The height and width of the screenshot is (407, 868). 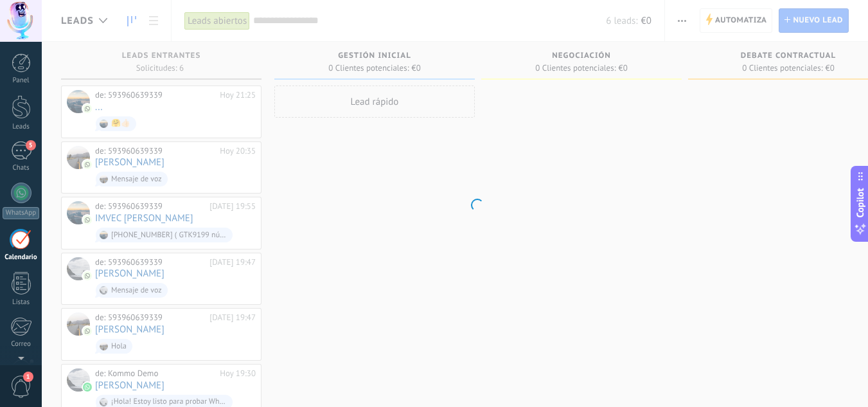 What do you see at coordinates (21, 167) in the screenshot?
I see `div: Chats` at bounding box center [21, 167].